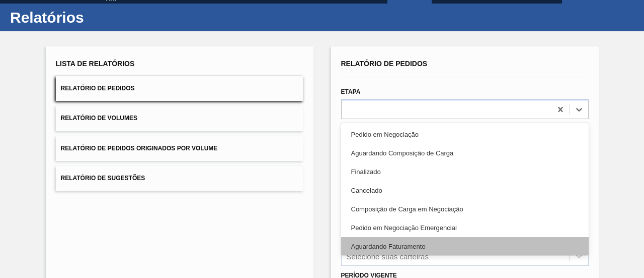 The width and height of the screenshot is (644, 278). What do you see at coordinates (179, 178) in the screenshot?
I see `button: Relatório de Sugestões` at bounding box center [179, 178].